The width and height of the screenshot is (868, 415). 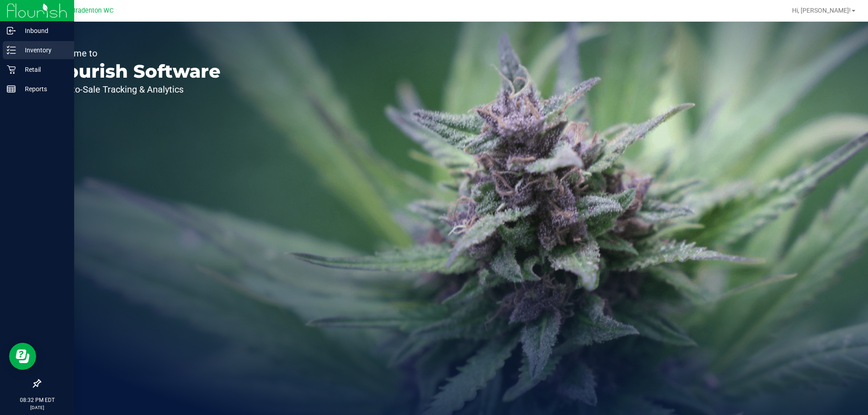 I want to click on p: Flourish Software, so click(x=135, y=71).